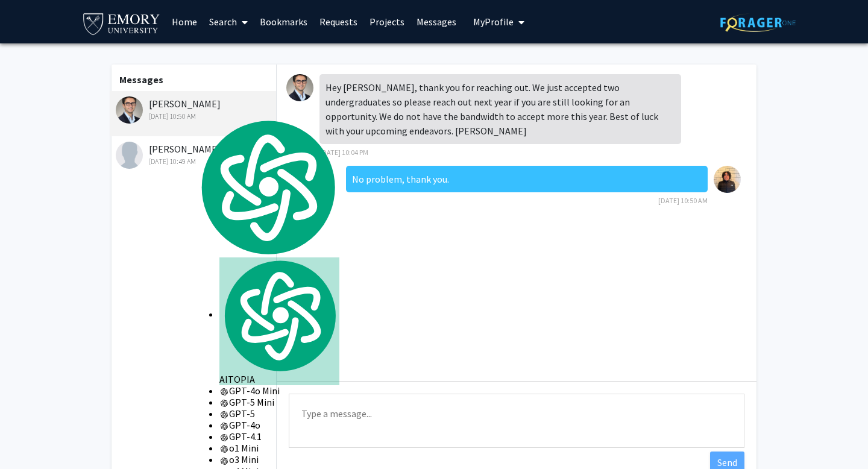 The height and width of the screenshot is (469, 868). What do you see at coordinates (129, 155) in the screenshot?
I see `img: Runze Yan` at bounding box center [129, 155].